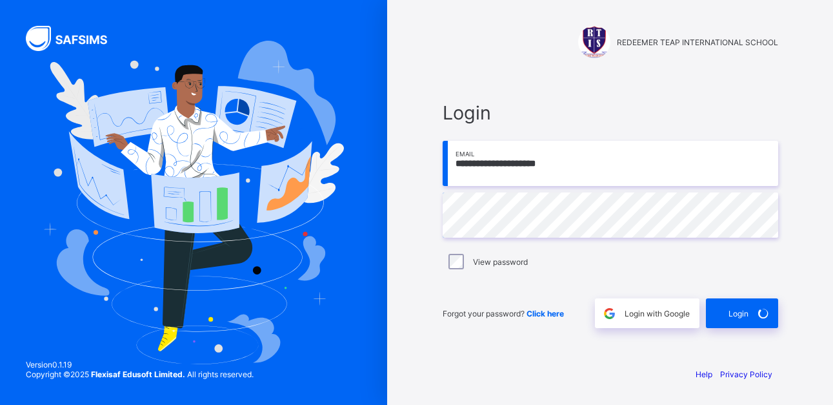  What do you see at coordinates (139, 364) in the screenshot?
I see `span: Version 0.1.19` at bounding box center [139, 364].